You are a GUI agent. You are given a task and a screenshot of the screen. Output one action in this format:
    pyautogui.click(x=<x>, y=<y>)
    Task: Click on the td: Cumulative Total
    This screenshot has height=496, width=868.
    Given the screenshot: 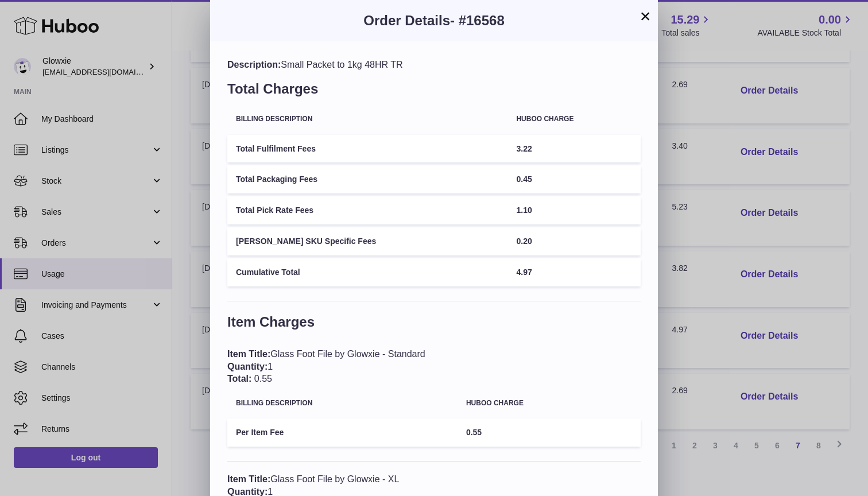 What is the action you would take?
    pyautogui.click(x=367, y=272)
    